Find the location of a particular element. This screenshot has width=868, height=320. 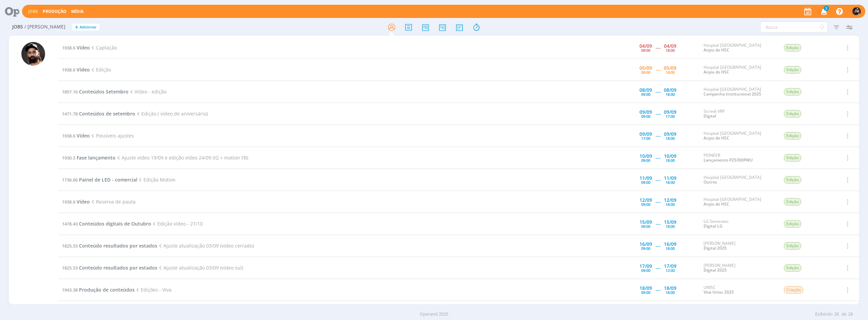

a: 1857.16Conteúdos Setembro is located at coordinates (95, 92).